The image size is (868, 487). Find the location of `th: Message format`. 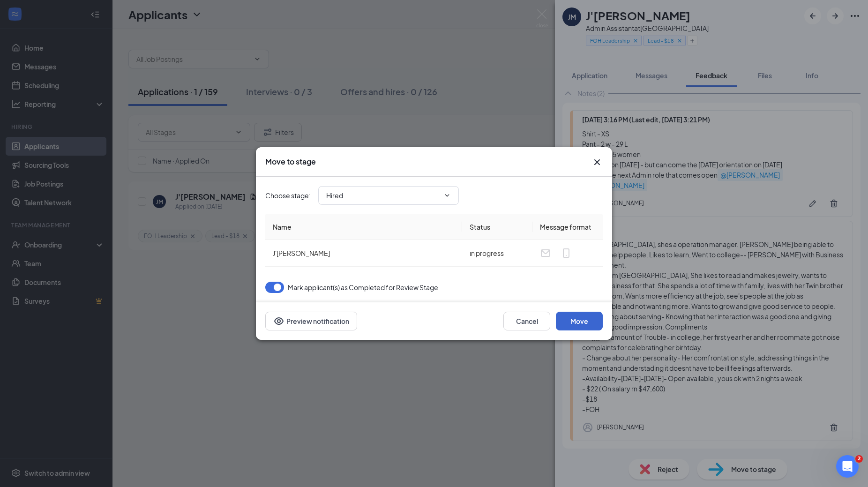

th: Message format is located at coordinates (568, 227).